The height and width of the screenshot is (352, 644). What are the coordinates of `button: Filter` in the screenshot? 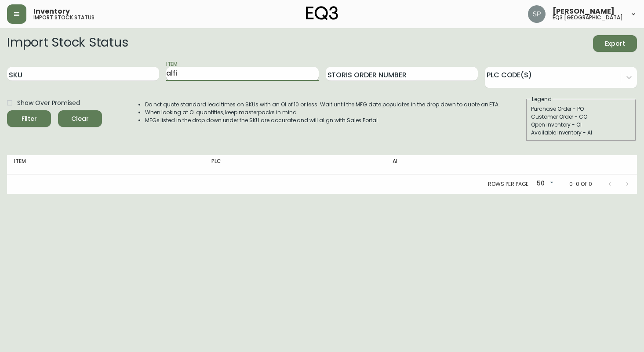 It's located at (29, 119).